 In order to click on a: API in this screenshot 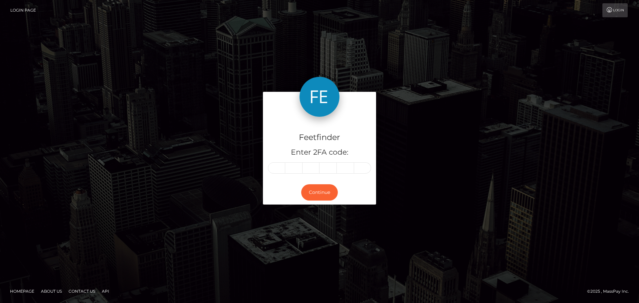, I will do `click(105, 291)`.